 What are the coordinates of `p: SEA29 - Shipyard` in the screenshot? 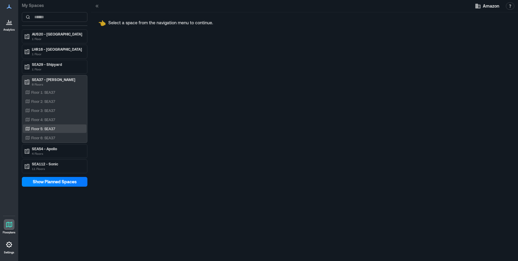 It's located at (57, 64).